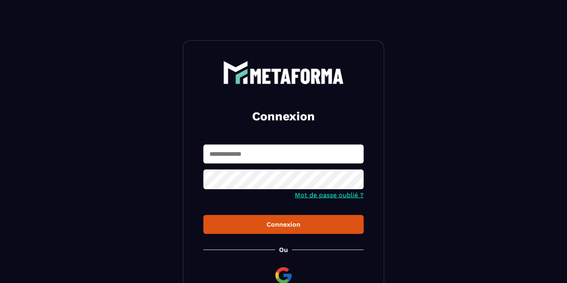 The width and height of the screenshot is (567, 283). I want to click on p: Ou, so click(284, 250).